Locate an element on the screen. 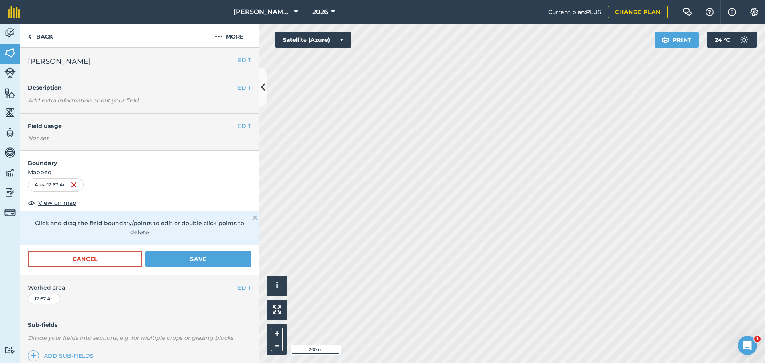 The image size is (765, 363). img: svg+xml;base64,PHN2ZyB4bWxucz0iaHR0cDovL3d3dy53My5vcmcvMjAwMC9zdmciIHdpZHRoPSIxNiIgaGVpZ2h0PSIyNC... is located at coordinates (74, 185).